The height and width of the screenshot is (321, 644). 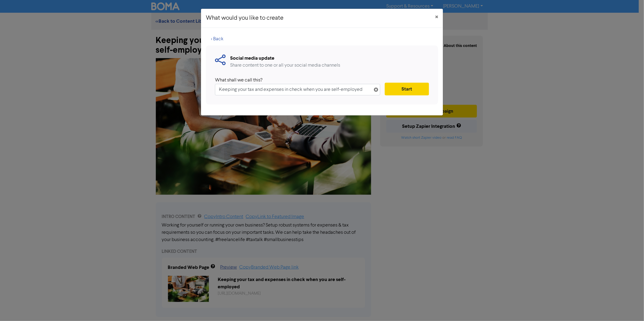 I want to click on button: < Back, so click(x=217, y=39).